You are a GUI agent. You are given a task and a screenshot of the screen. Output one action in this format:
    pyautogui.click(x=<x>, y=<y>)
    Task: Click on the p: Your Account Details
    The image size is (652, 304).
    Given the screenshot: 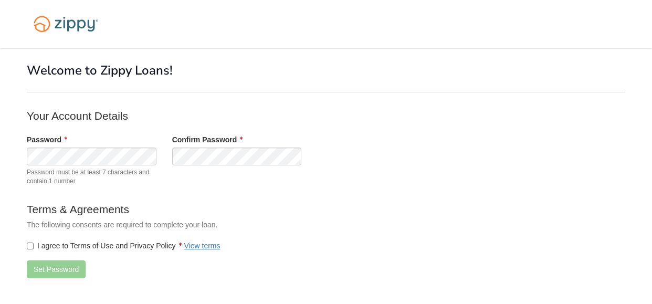 What is the action you would take?
    pyautogui.click(x=237, y=116)
    